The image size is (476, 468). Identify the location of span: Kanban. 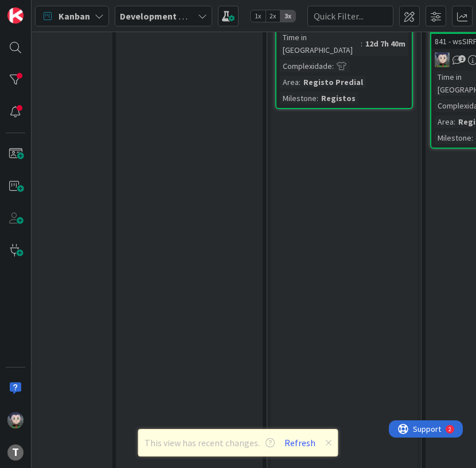
(74, 16).